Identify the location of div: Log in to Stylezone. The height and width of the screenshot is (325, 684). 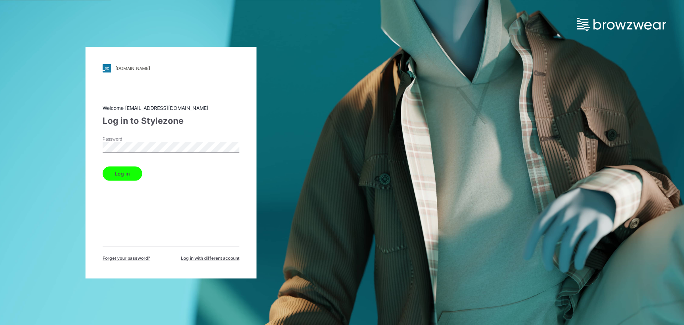
(171, 120).